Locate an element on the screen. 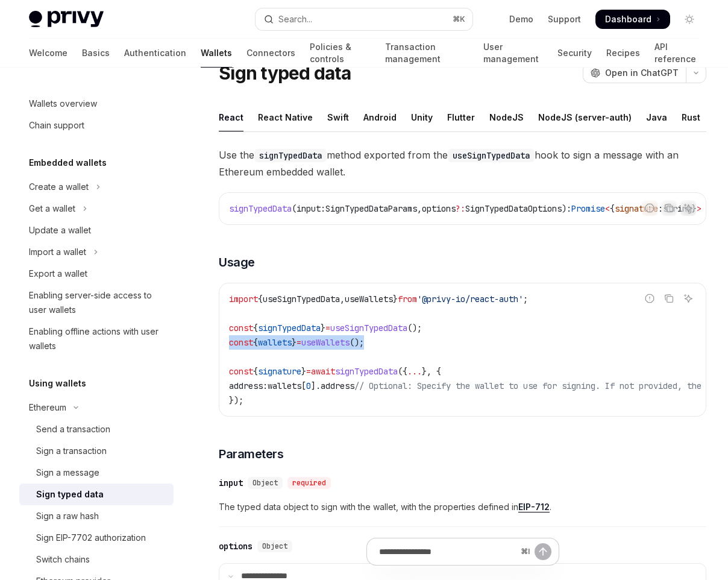  div: Search... is located at coordinates (295, 19).